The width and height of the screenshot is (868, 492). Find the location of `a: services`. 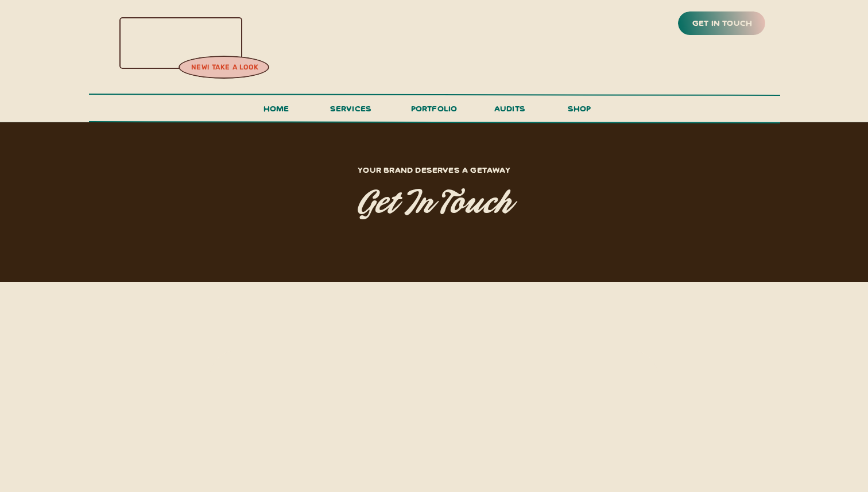

a: services is located at coordinates (351, 111).